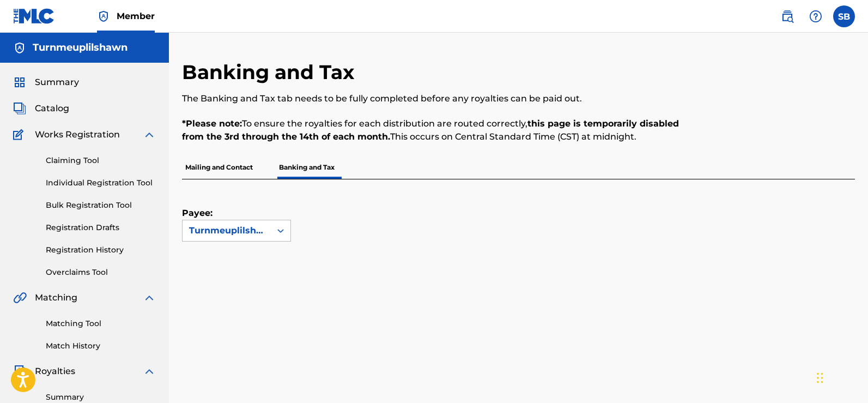  I want to click on strong: *Please note:, so click(212, 124).